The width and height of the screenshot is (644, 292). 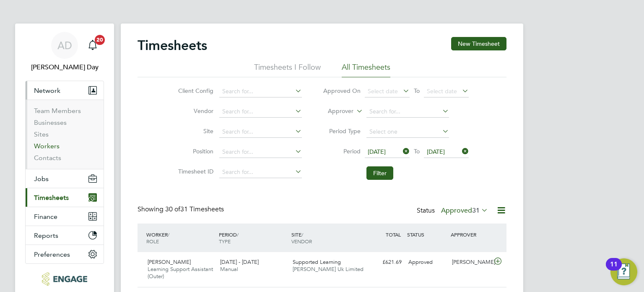 I want to click on button: Preferences, so click(x=64, y=254).